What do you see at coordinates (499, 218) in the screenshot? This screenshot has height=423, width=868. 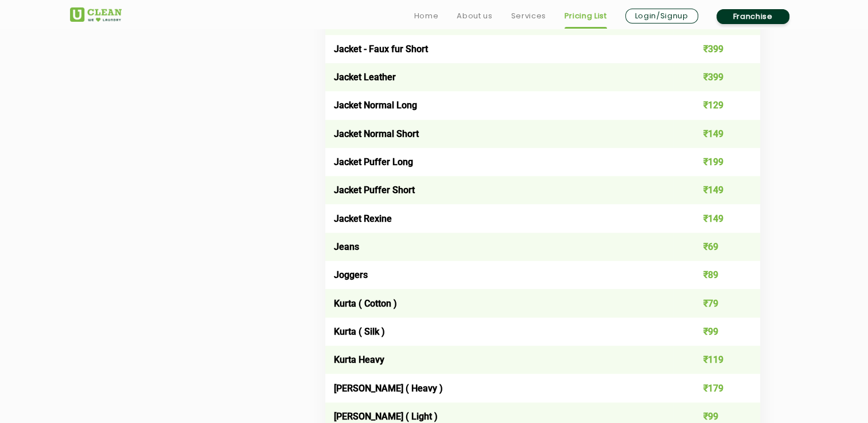 I see `td: Jacket Rexine` at bounding box center [499, 218].